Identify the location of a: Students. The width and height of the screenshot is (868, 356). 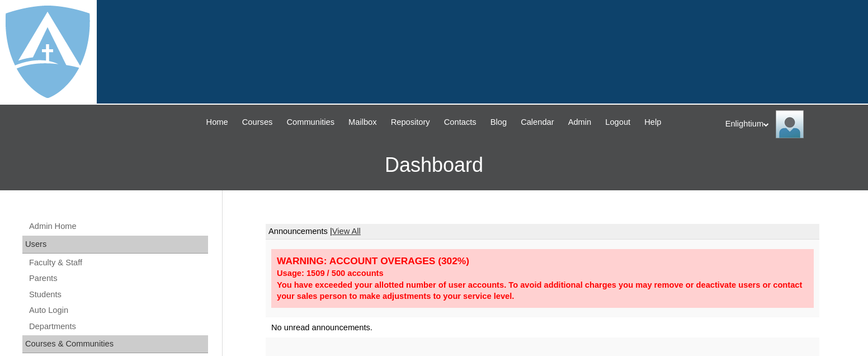
(118, 295).